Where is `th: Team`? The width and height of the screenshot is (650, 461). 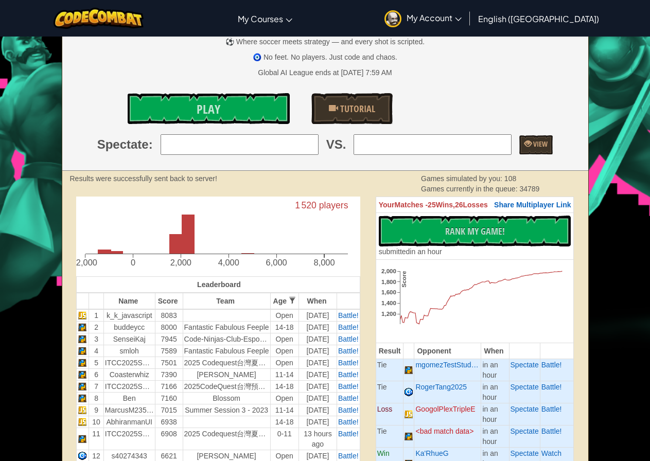 th: Team is located at coordinates (226, 301).